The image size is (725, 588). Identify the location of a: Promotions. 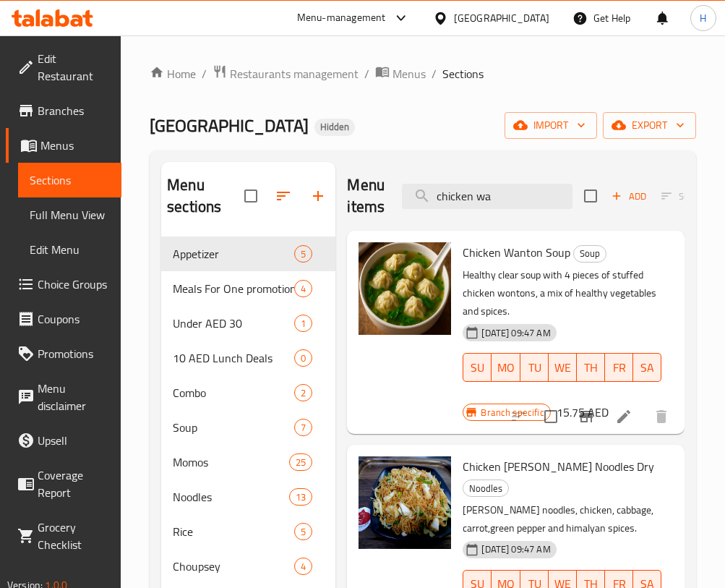
(63, 353).